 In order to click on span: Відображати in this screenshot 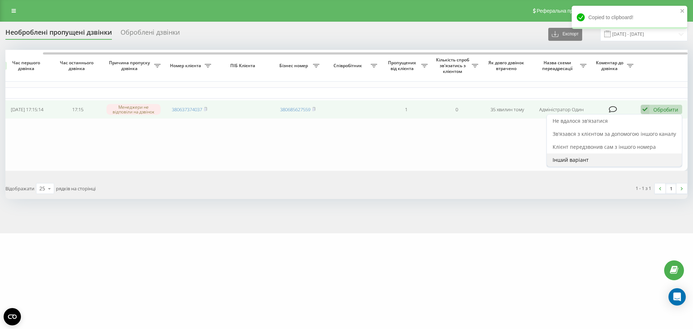, I will do `click(20, 188)`.